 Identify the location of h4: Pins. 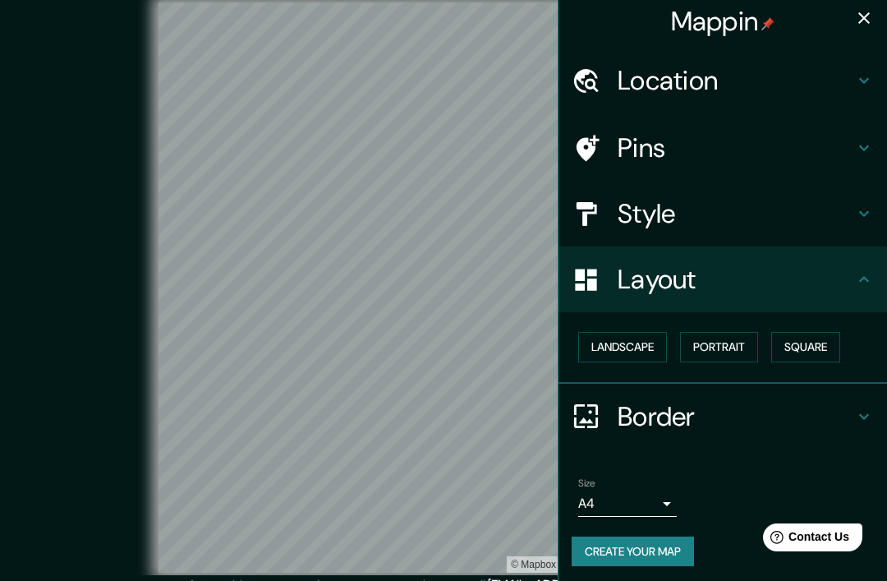
(736, 148).